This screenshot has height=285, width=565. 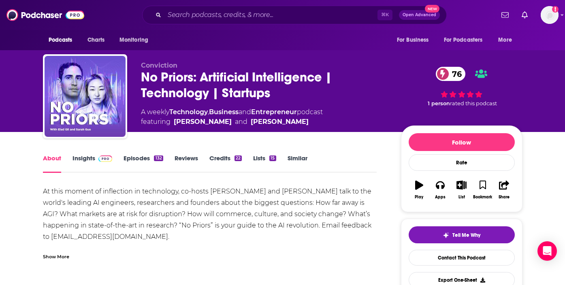 I want to click on span: For Podcasters, so click(x=463, y=40).